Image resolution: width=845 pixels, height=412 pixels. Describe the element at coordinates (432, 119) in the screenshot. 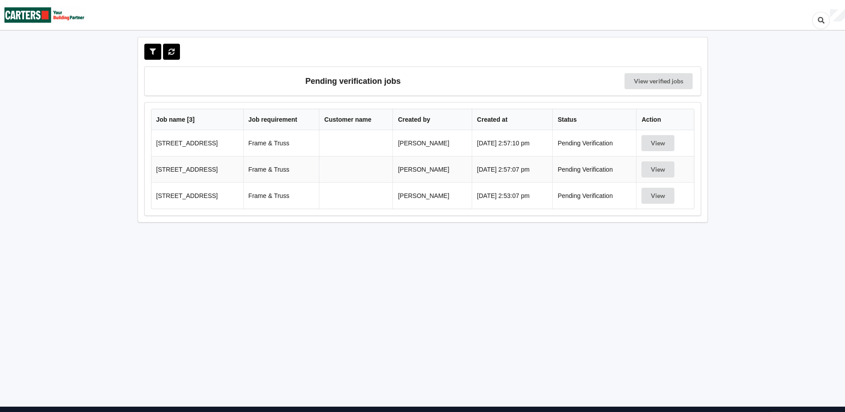

I see `th: Created by` at that location.